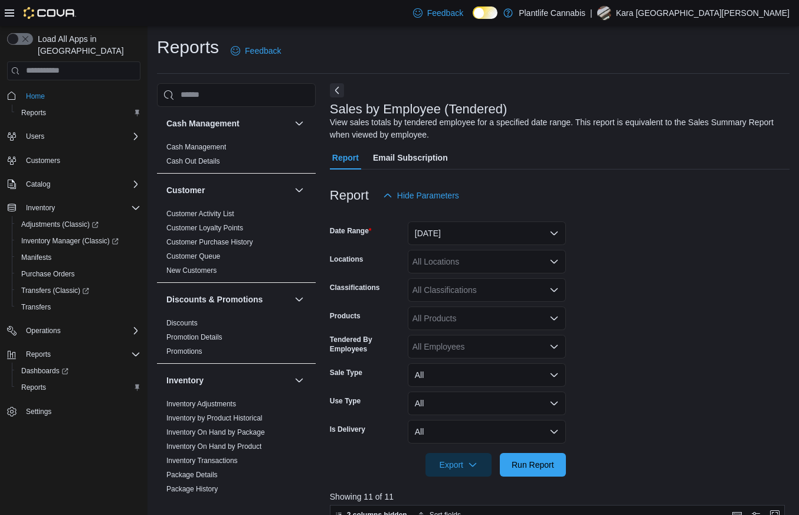 The image size is (799, 515). Describe the element at coordinates (55, 290) in the screenshot. I see `a: Transfers (Classic)` at that location.